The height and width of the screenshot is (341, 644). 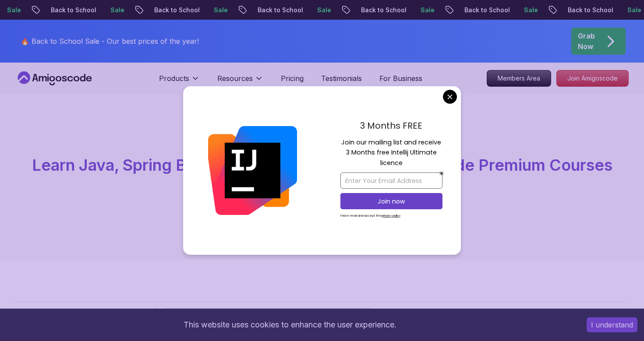 I want to click on button: Resources, so click(x=240, y=82).